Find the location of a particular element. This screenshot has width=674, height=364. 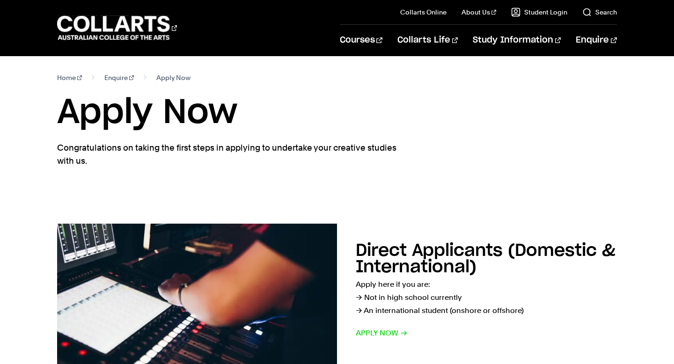

h2: Direct Applicants (Domestic & International) is located at coordinates (486, 259).